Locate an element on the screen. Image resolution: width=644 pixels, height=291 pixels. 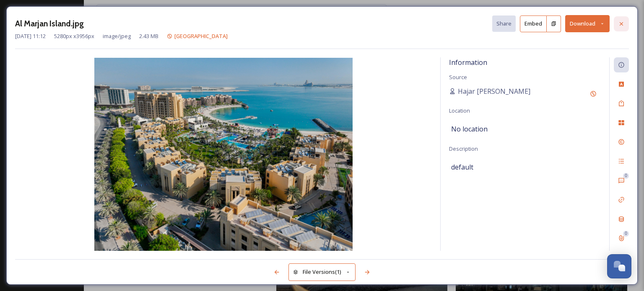
span: No location is located at coordinates (469, 129).